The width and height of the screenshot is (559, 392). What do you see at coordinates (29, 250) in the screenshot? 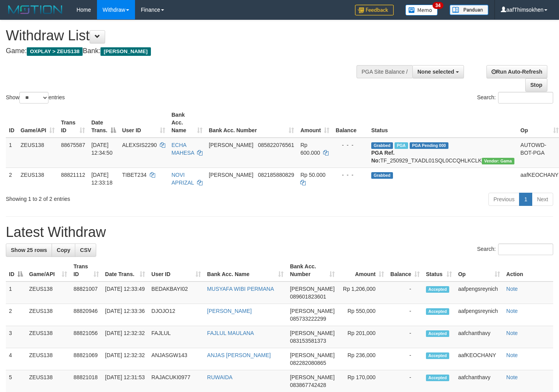
I see `span: Show 25 rows` at bounding box center [29, 250].